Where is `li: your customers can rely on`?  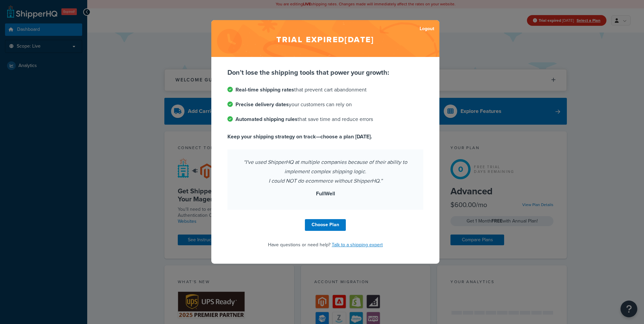
li: your customers can rely on is located at coordinates (325, 104).